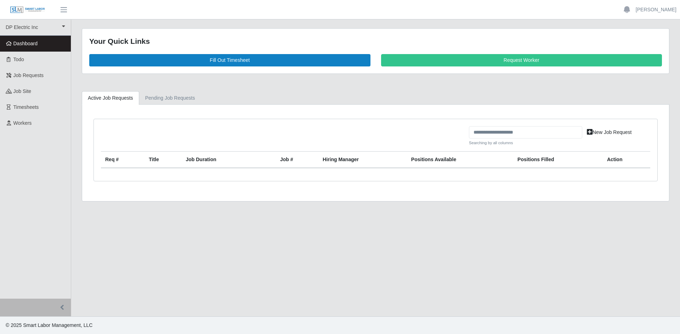 The height and width of the screenshot is (334, 680). What do you see at coordinates (220, 160) in the screenshot?
I see `th: Job Duration` at bounding box center [220, 160].